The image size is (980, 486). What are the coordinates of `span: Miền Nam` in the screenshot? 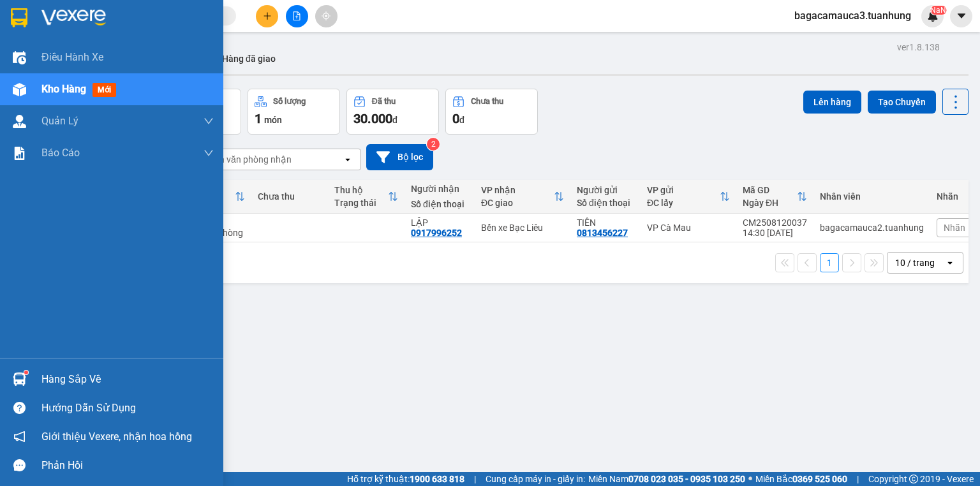 It's located at (667, 479).